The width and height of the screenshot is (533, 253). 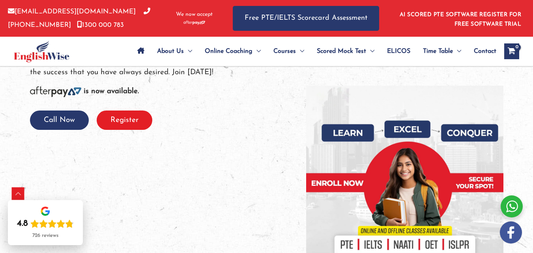 I want to click on span: ELICOS, so click(x=399, y=51).